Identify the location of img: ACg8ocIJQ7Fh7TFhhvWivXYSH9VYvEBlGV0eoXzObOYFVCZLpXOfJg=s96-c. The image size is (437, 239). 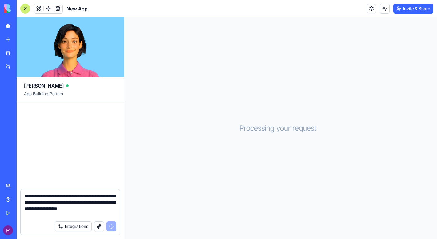
(8, 230).